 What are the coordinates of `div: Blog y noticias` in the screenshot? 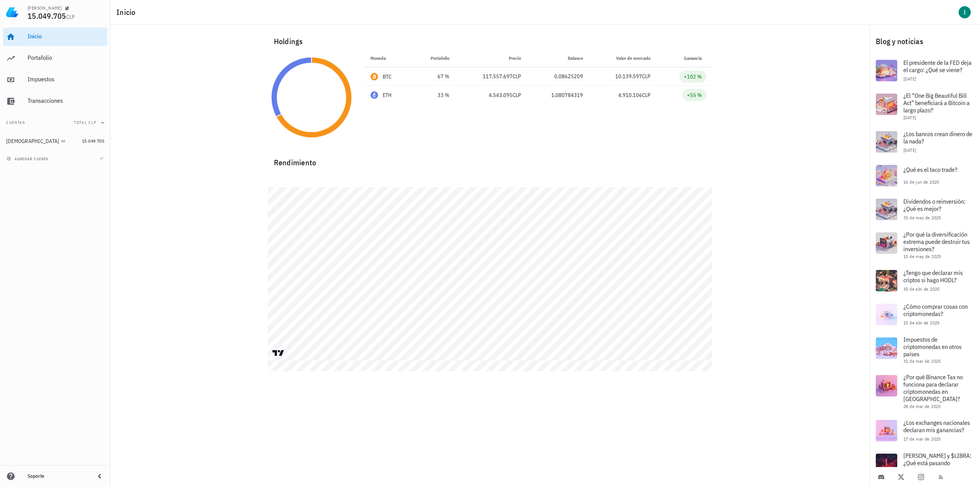 It's located at (925, 41).